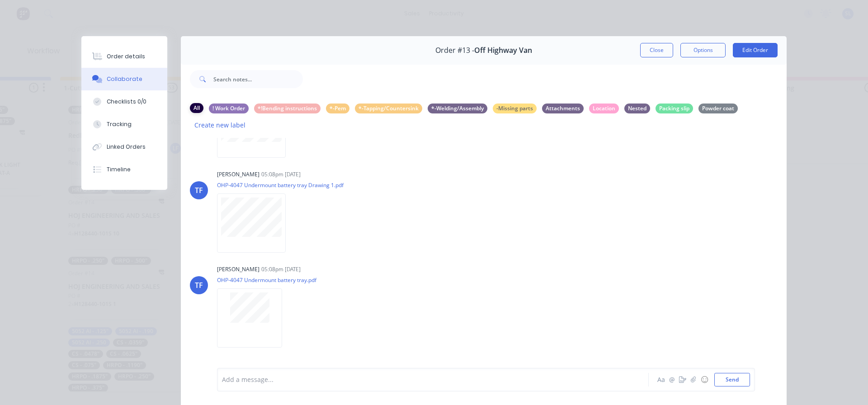 This screenshot has height=405, width=868. I want to click on button: Timeline, so click(124, 170).